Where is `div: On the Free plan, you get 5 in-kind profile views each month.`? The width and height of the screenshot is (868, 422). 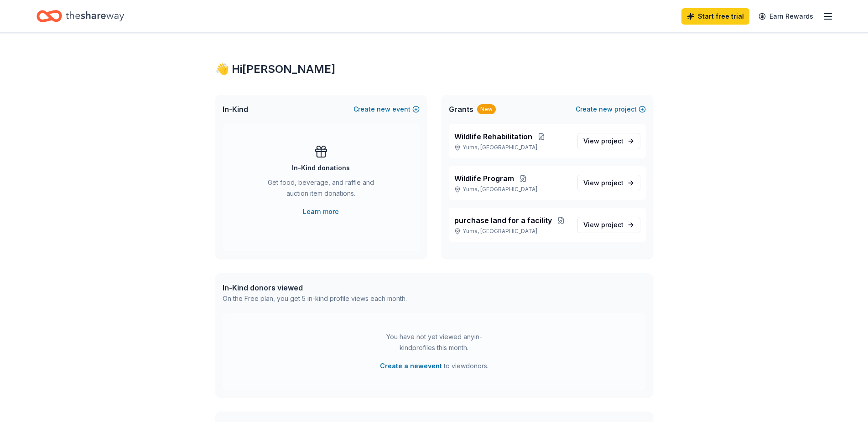 div: On the Free plan, you get 5 in-kind profile views each month. is located at coordinates (315, 299).